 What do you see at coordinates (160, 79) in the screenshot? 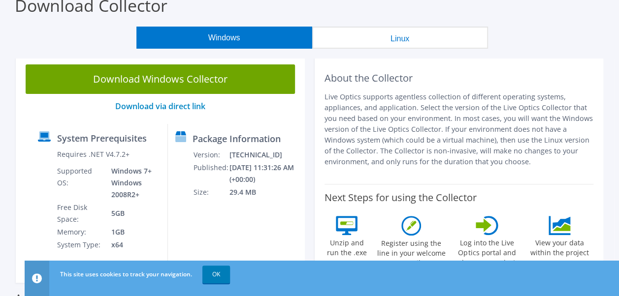
I see `a: Download Windows Collector` at bounding box center [160, 79].